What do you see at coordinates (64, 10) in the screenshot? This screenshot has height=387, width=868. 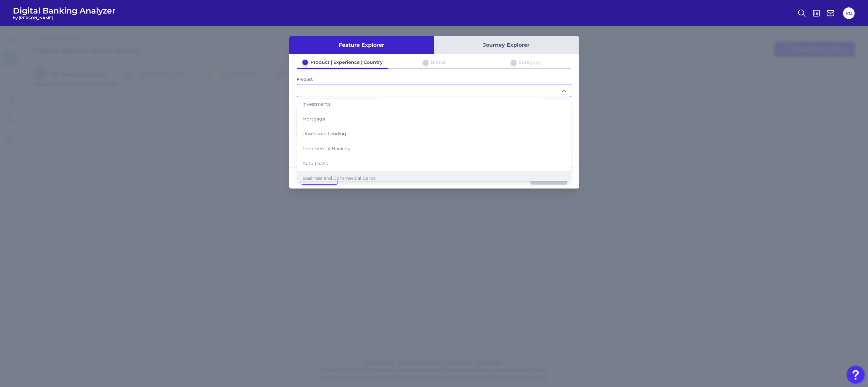 I see `span: Digital Banking Analyzer` at bounding box center [64, 10].